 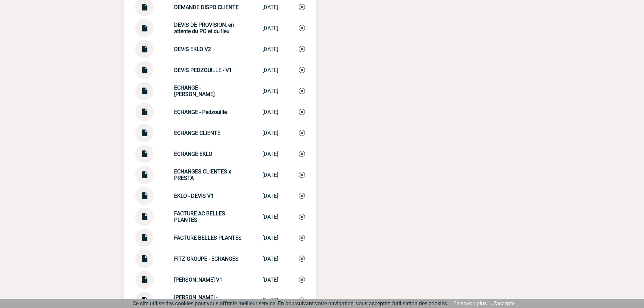 I want to click on strong: ECHANGE CLIENTE, so click(x=197, y=133).